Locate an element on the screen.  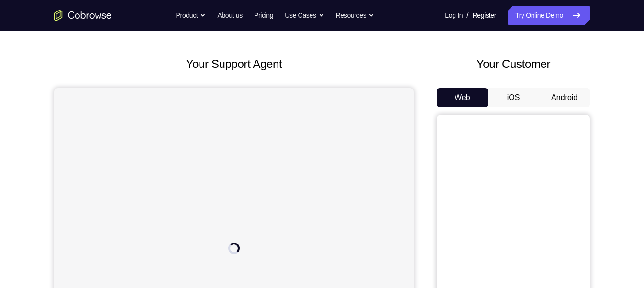
a: Try Online Demo is located at coordinates (549, 16).